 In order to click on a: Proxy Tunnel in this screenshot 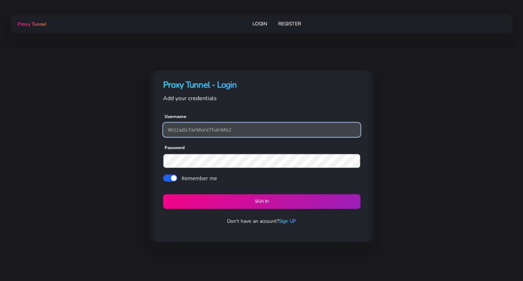, I will do `click(31, 24)`.